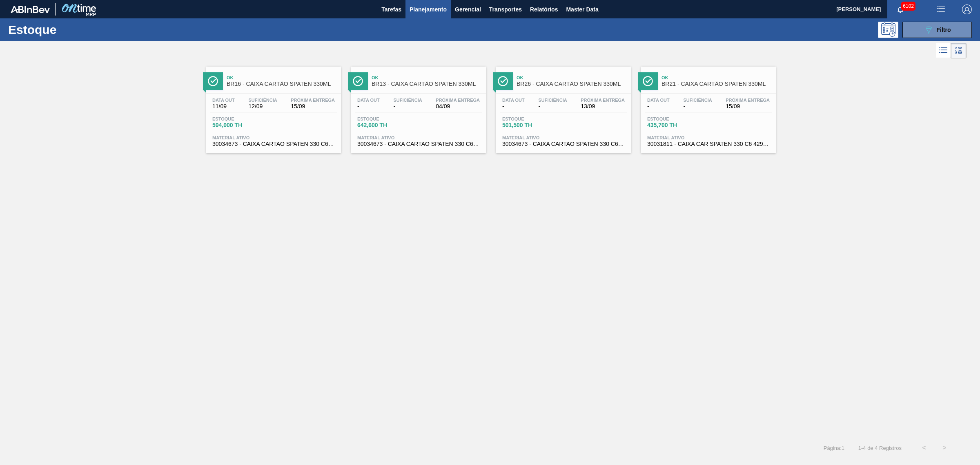 The image size is (980, 465). I want to click on h1: Estoque, so click(71, 29).